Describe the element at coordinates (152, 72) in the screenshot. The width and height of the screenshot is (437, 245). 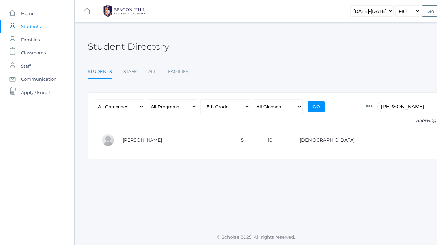
I see `a: All` at that location.